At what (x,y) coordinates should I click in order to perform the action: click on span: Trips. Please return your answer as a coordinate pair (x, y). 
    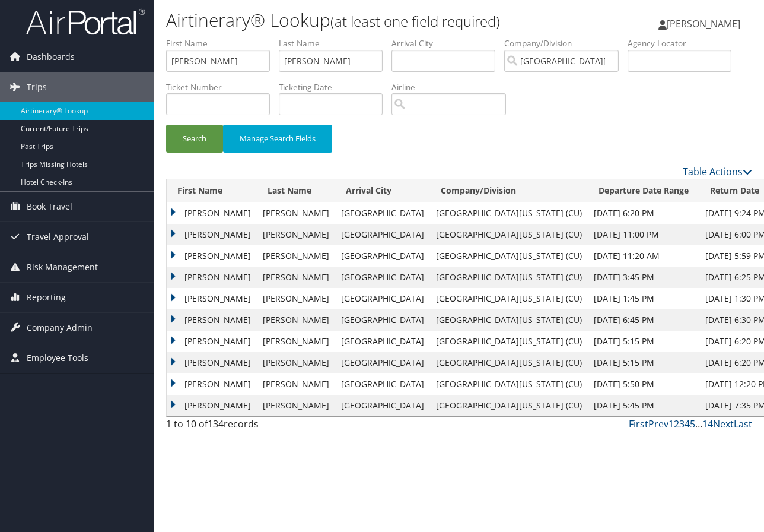
    Looking at the image, I should click on (37, 88).